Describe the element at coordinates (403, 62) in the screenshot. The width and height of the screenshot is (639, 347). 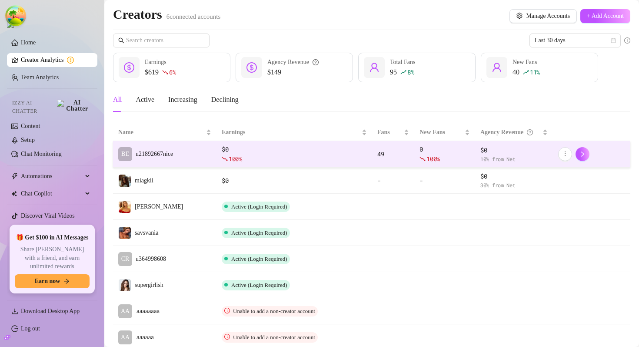
I see `span: Total Fans` at that location.